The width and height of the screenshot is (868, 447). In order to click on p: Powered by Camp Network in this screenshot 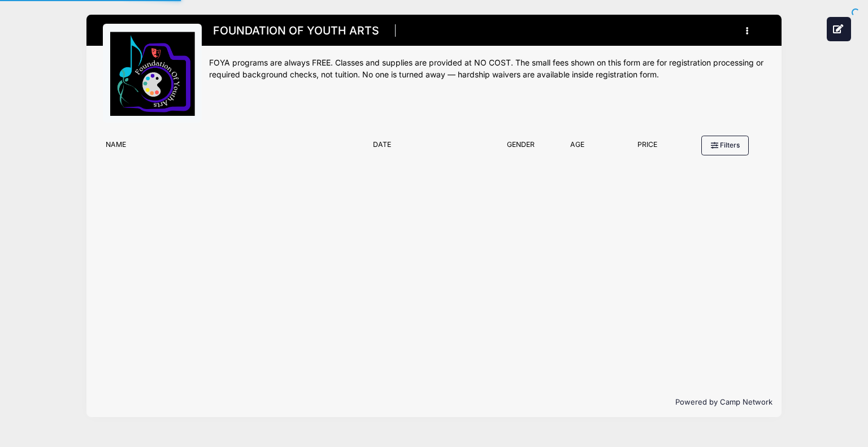, I will do `click(434, 402)`.